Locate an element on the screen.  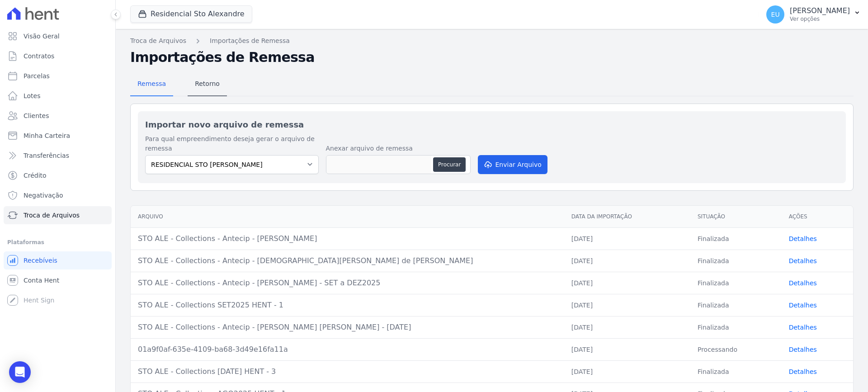
button: Procurar is located at coordinates (450, 165).